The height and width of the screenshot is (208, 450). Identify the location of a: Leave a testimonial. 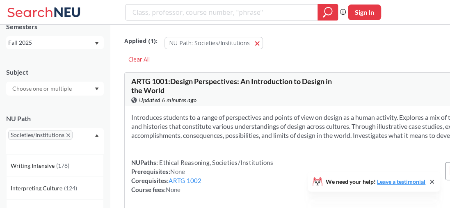
(401, 181).